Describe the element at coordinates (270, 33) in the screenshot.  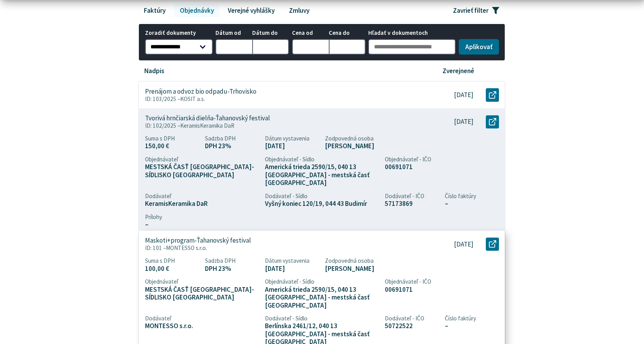
I see `span: Dátum do` at that location.